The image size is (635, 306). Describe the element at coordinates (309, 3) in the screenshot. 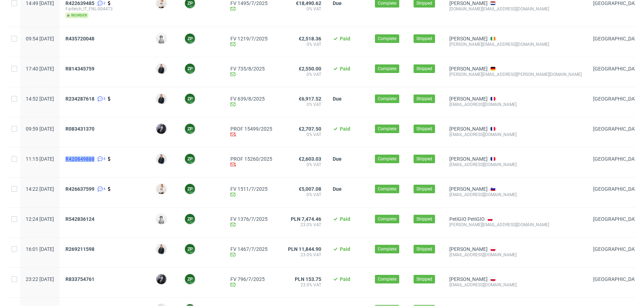

I see `span: €18,490.62` at that location.